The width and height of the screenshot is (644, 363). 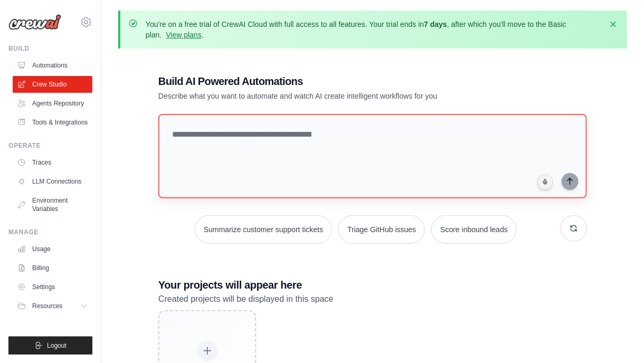 I want to click on button: Resources, so click(x=52, y=306).